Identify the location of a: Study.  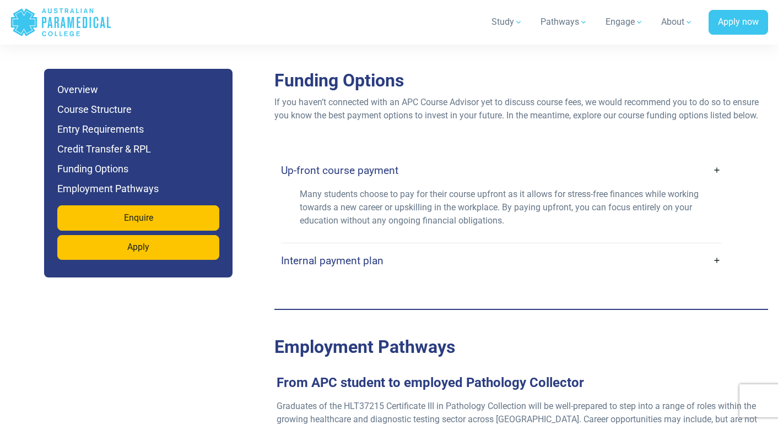
(507, 22).